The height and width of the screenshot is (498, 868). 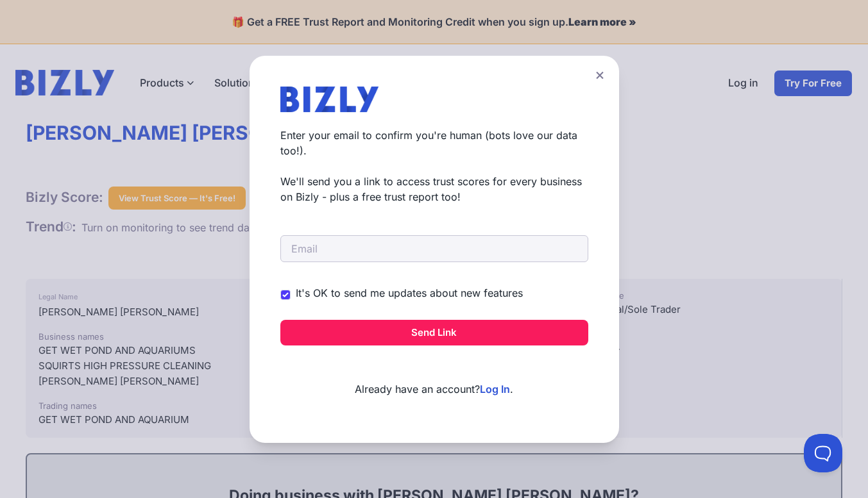 I want to click on input: Email, so click(x=434, y=249).